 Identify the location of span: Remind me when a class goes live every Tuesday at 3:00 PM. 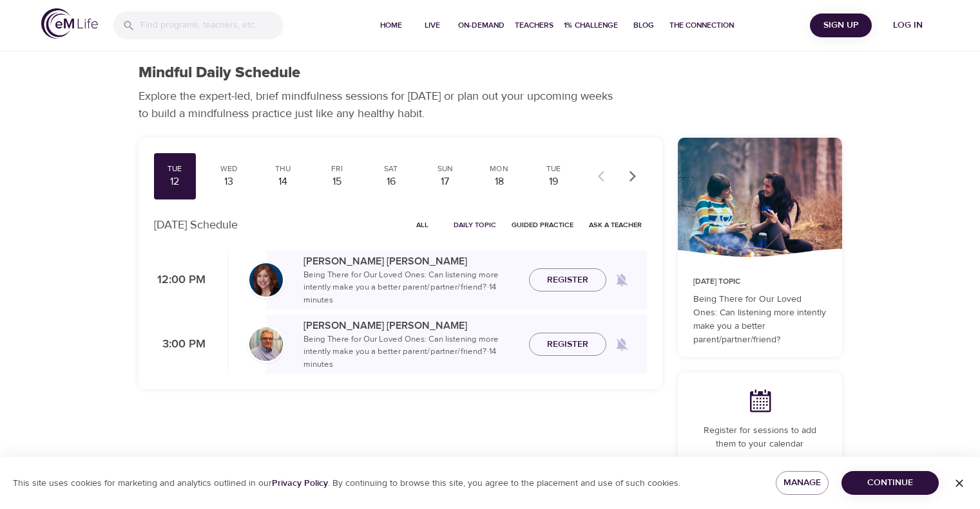
(622, 344).